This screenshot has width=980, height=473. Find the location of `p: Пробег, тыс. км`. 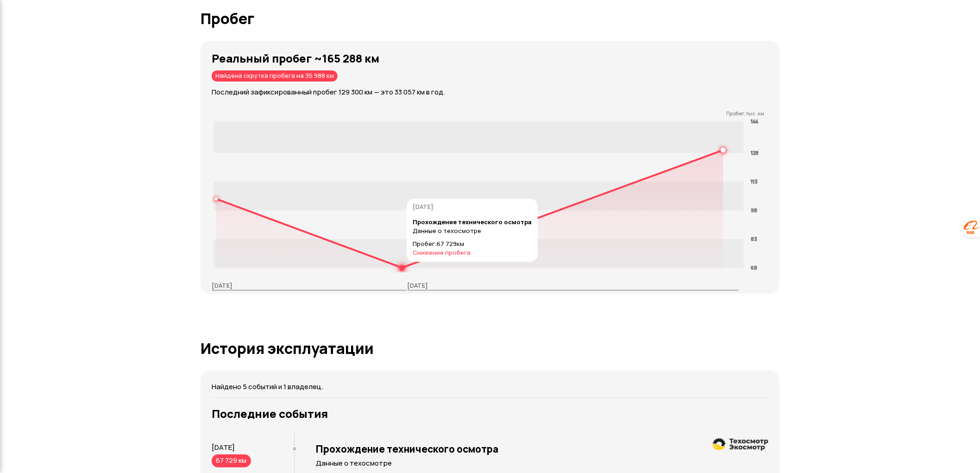

p: Пробег, тыс. км is located at coordinates (489, 113).